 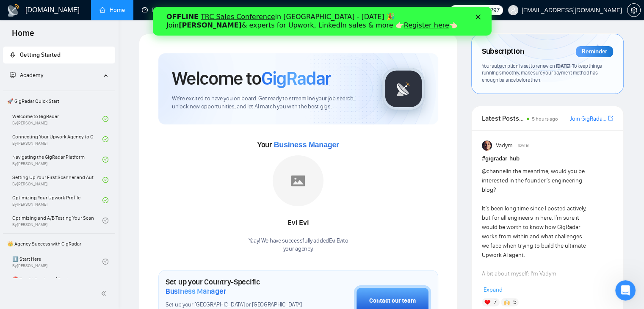 What do you see at coordinates (13, 75) in the screenshot?
I see `span: fund-projection-screen` at bounding box center [13, 75].